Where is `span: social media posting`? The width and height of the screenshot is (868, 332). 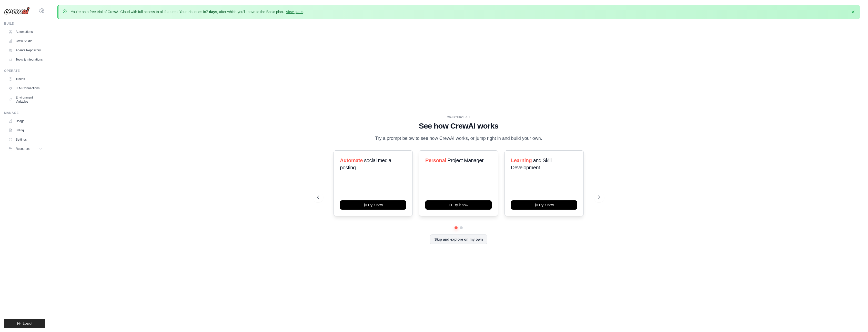 span: social media posting is located at coordinates (366, 164).